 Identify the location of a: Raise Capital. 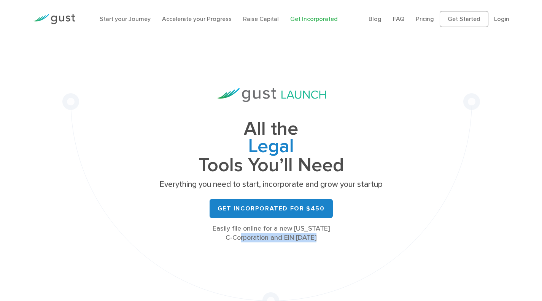
(261, 19).